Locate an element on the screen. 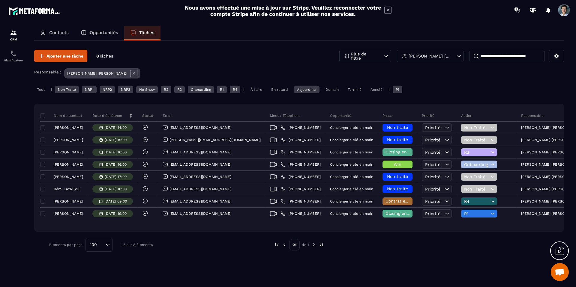 The image size is (576, 287). div: Onboarding is located at coordinates (201, 90).